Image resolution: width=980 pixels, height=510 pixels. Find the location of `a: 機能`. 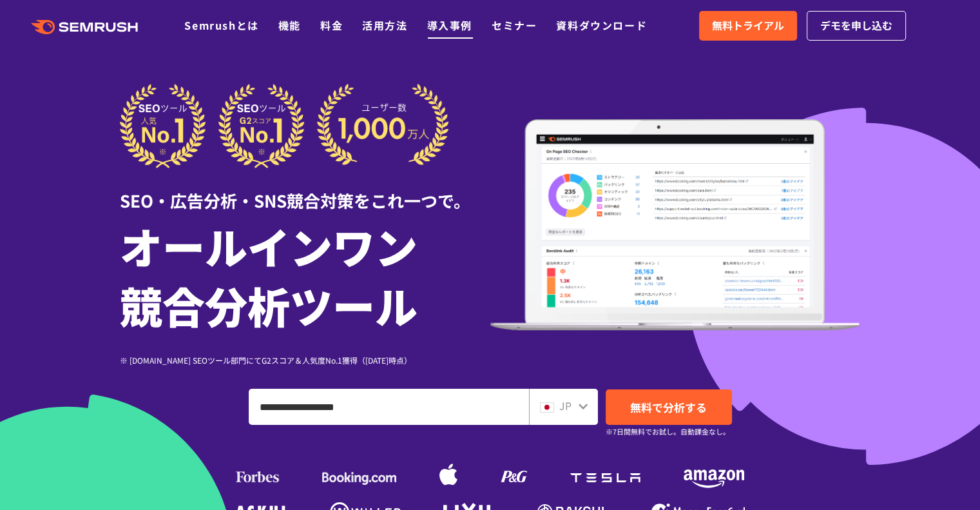

a: 機能 is located at coordinates (289, 25).